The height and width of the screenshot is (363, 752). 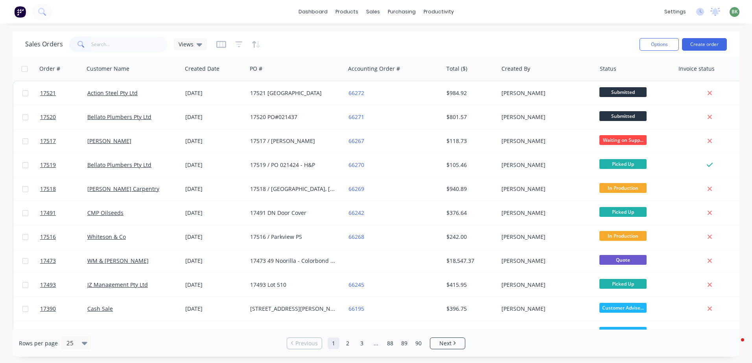 I want to click on div: 17493 Lot 510, so click(x=294, y=285).